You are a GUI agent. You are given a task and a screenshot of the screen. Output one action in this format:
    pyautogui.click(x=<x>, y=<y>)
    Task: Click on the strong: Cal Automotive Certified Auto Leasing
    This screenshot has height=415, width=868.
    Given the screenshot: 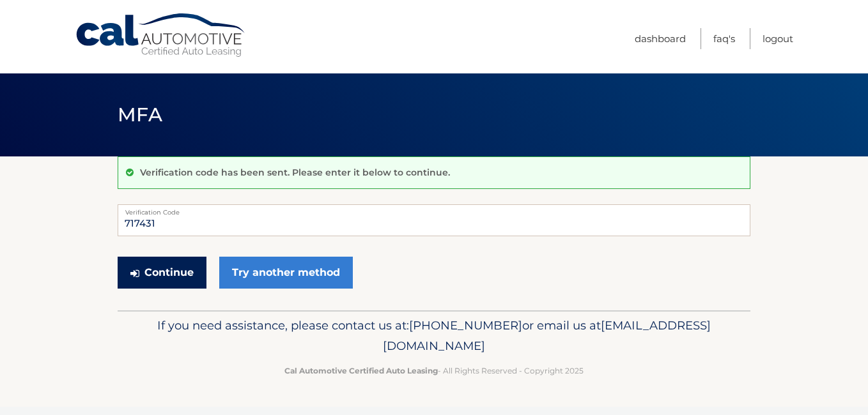 What is the action you would take?
    pyautogui.click(x=361, y=371)
    